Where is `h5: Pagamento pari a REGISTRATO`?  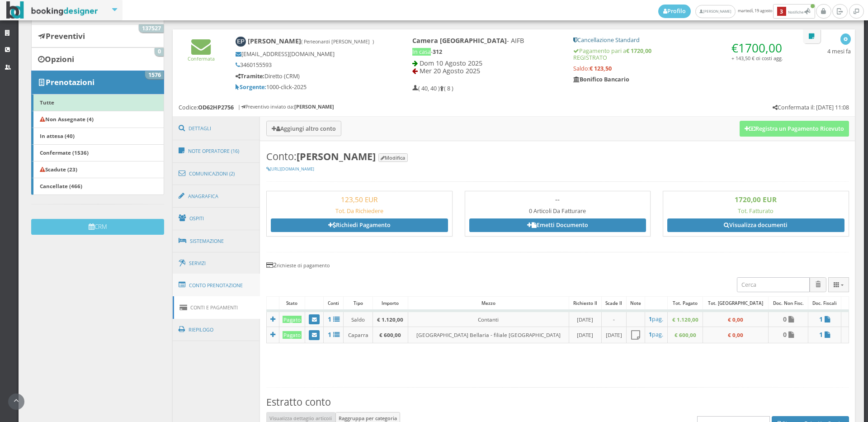 h5: Pagamento pari a REGISTRATO is located at coordinates (680, 54).